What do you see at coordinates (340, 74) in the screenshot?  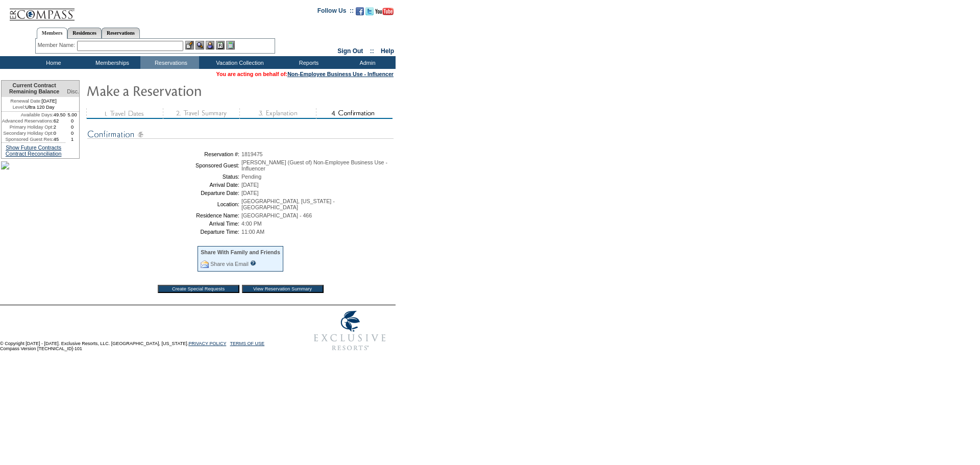 I see `a: Non-Employee Business Use - Influencer` at bounding box center [340, 74].